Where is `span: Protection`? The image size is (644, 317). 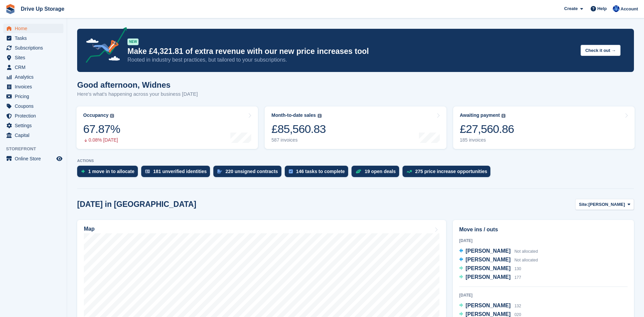 span: Protection is located at coordinates (35, 116).